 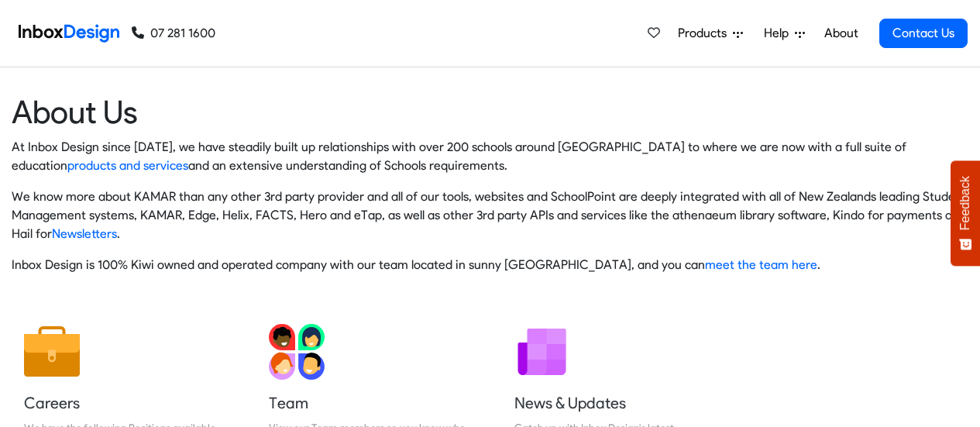 I want to click on button: Feedback - Show survey, so click(x=965, y=213).